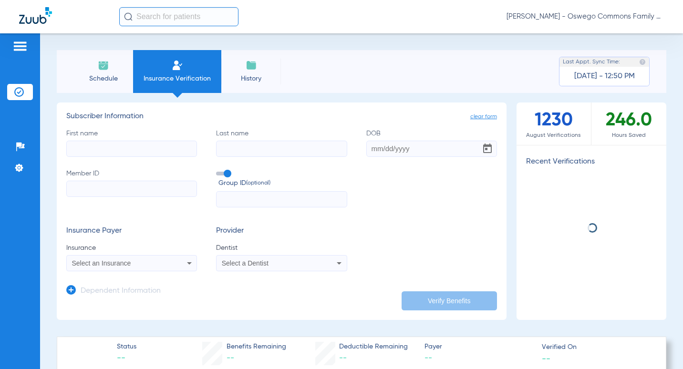 This screenshot has width=683, height=369. Describe the element at coordinates (431, 149) in the screenshot. I see `input: DOBOpen calendar` at that location.